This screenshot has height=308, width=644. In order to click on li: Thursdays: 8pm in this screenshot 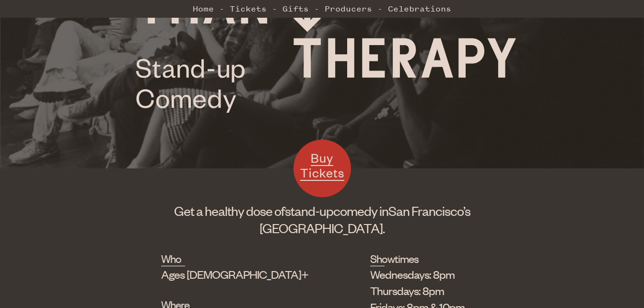, I will do `click(419, 291)`.